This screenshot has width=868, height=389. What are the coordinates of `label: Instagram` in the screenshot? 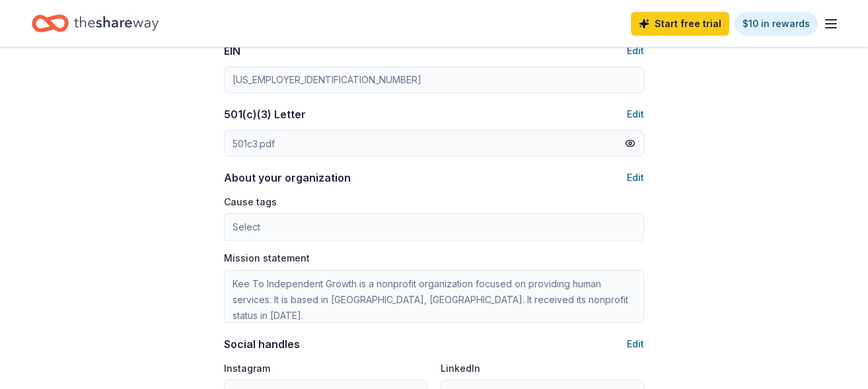 It's located at (247, 369).